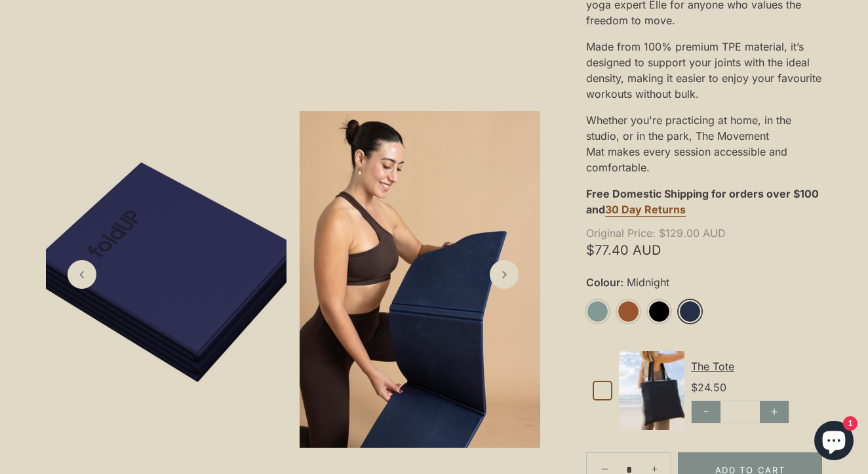  What do you see at coordinates (754, 366) in the screenshot?
I see `div: The Tote` at bounding box center [754, 366].